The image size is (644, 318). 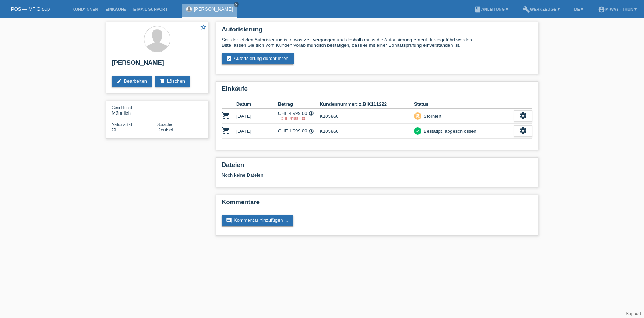 I want to click on a: Einkäufe, so click(x=116, y=9).